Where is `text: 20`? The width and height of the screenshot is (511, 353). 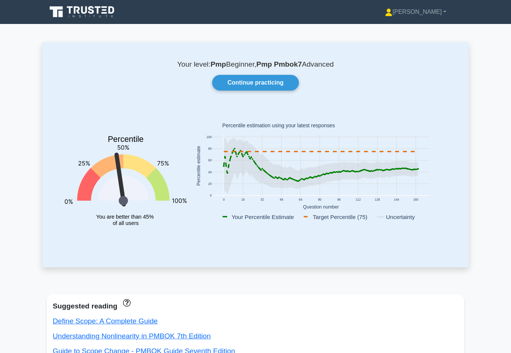
text: 20 is located at coordinates (210, 184).